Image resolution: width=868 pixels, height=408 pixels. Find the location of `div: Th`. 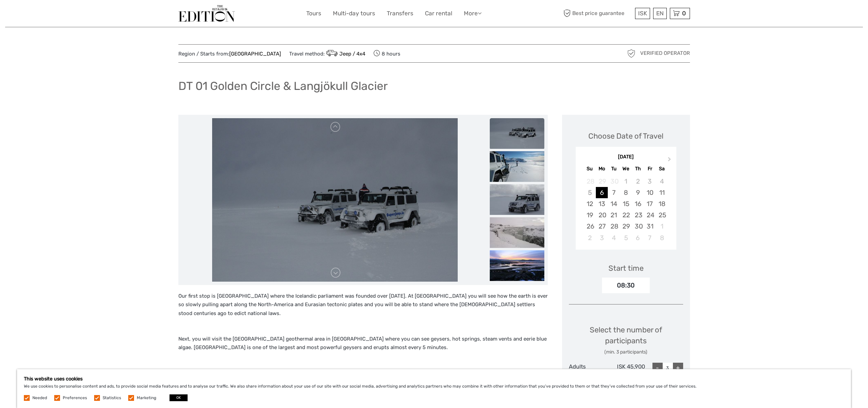

div: Th is located at coordinates (638, 169).